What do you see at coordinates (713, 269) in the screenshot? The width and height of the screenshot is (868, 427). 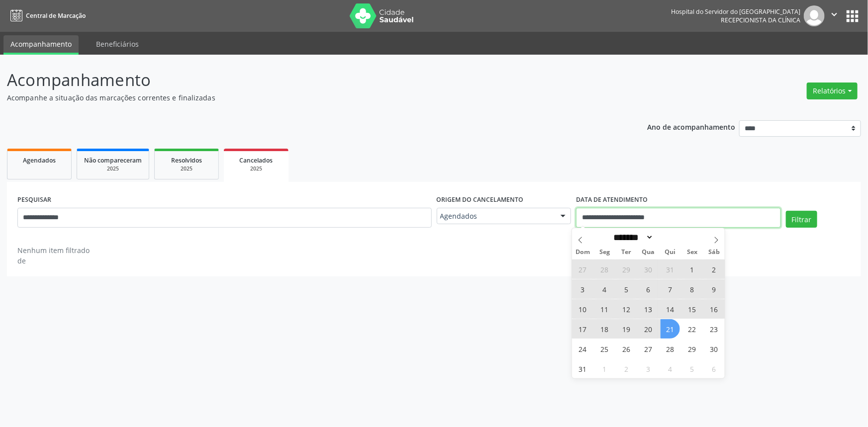 I see `span: Agosto 2, 2025` at bounding box center [713, 269].